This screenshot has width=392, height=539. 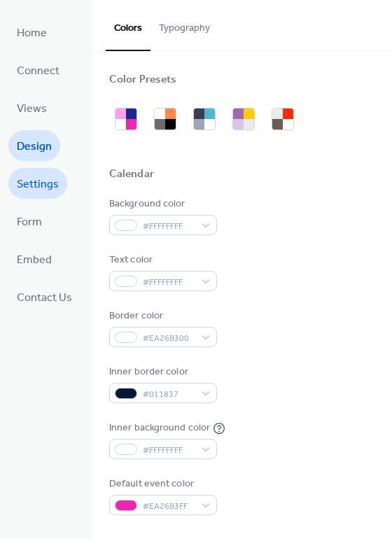 What do you see at coordinates (32, 32) in the screenshot?
I see `a: Home` at bounding box center [32, 32].